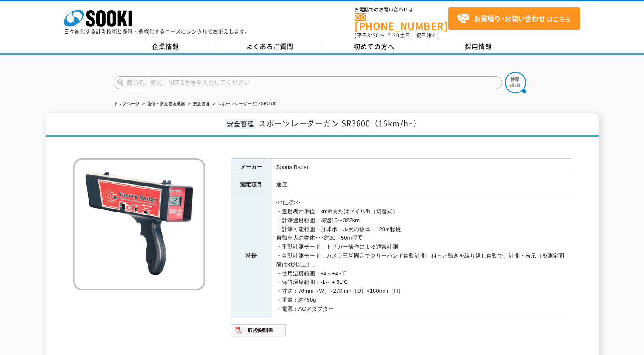 This screenshot has height=355, width=644. I want to click on a: 初めての方へ, so click(374, 47).